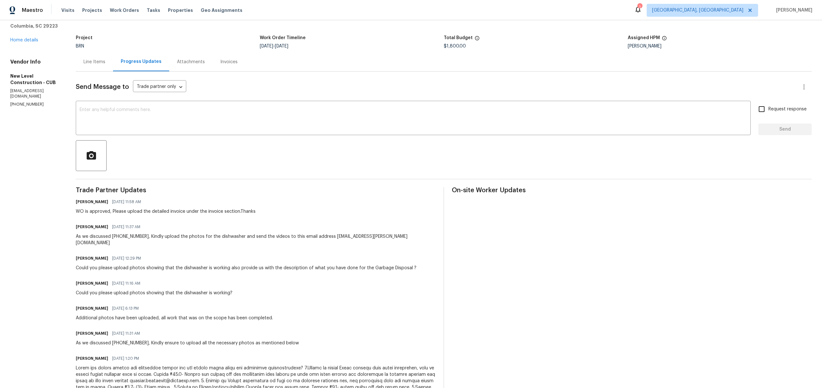 The width and height of the screenshot is (822, 388). What do you see at coordinates (94, 62) in the screenshot?
I see `div: Line Items` at bounding box center [94, 62].